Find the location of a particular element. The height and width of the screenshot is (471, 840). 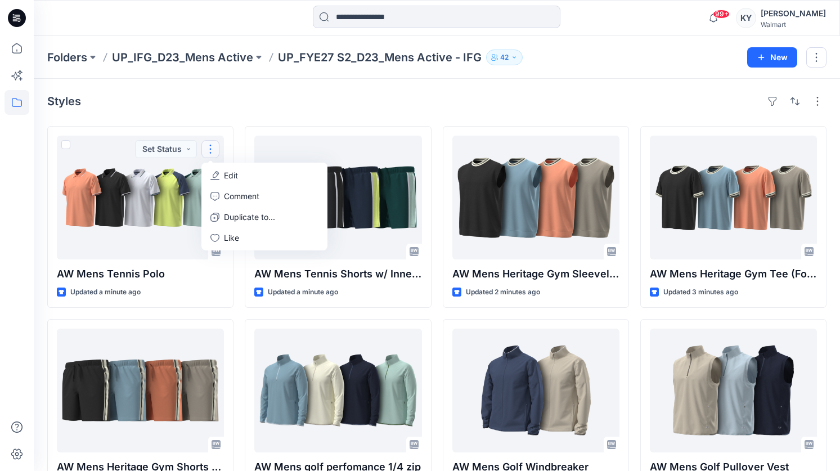

p: Folders is located at coordinates (67, 57).